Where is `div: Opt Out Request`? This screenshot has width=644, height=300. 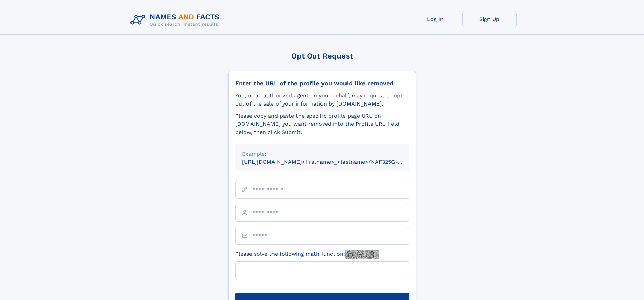
div: Opt Out Request is located at coordinates (322, 56).